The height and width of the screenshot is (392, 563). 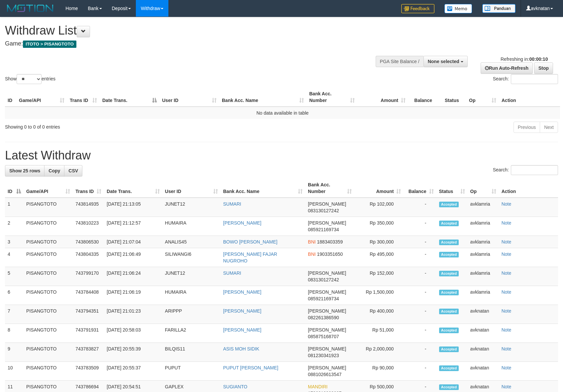 What do you see at coordinates (89, 333) in the screenshot?
I see `td: 743791931` at bounding box center [89, 333].